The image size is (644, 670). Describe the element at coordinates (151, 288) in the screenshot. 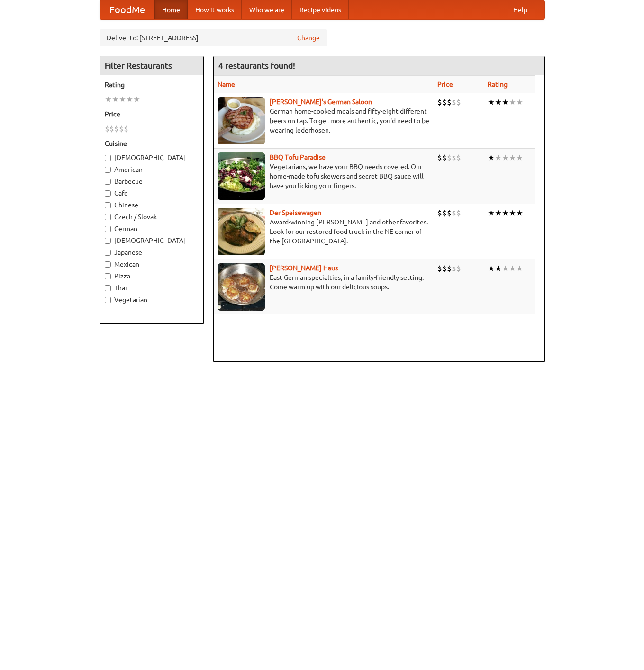

I see `label: Thai` at that location.